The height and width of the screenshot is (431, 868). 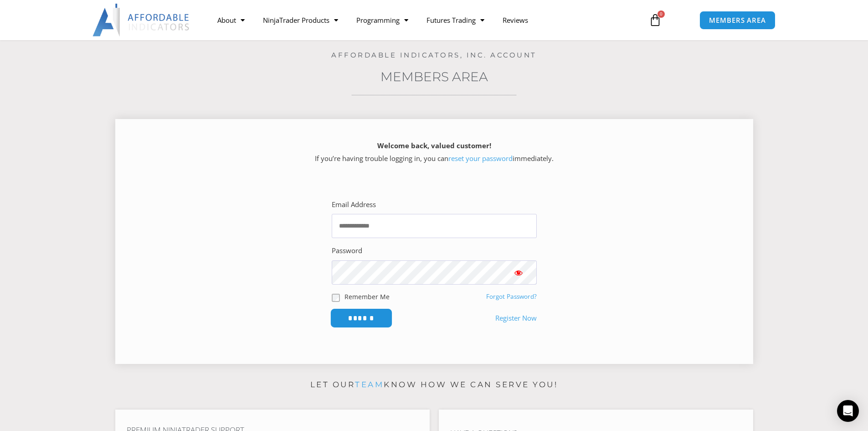 I want to click on a: Members Area, so click(x=434, y=77).